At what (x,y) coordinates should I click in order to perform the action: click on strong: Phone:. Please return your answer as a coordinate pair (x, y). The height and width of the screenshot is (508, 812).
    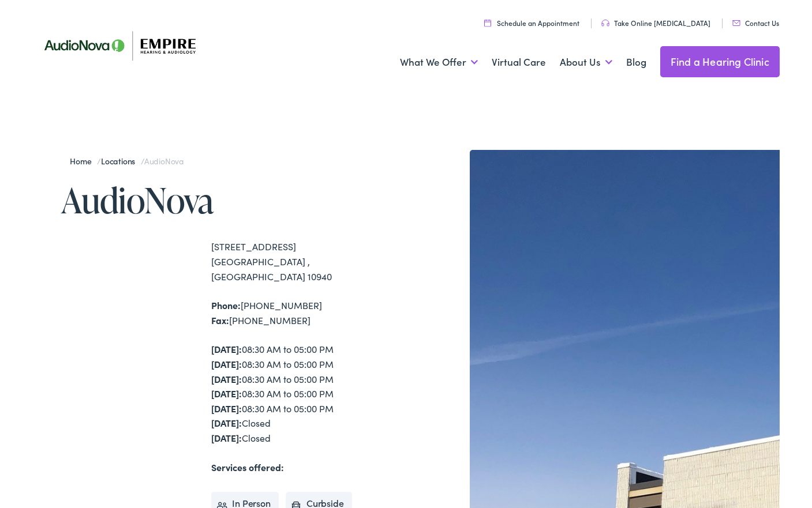
    Looking at the image, I should click on (226, 305).